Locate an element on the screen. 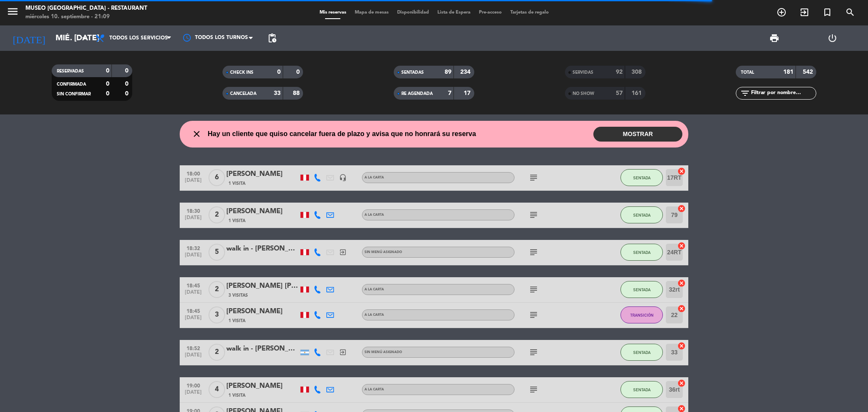 This screenshot has width=868, height=412. span: Lista de Espera is located at coordinates (454, 13).